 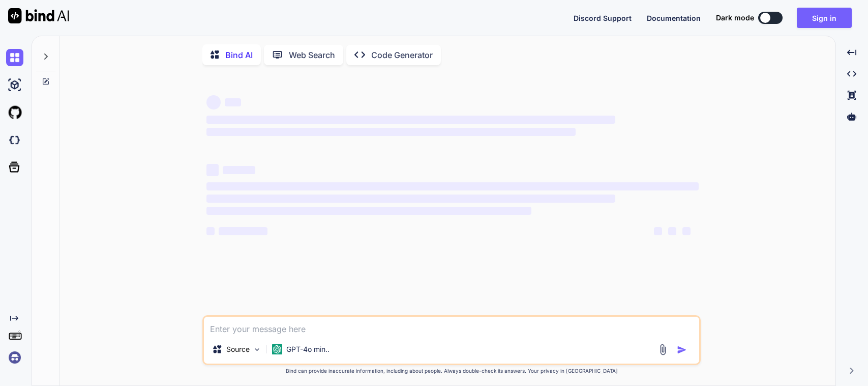 What do you see at coordinates (682, 350) in the screenshot?
I see `img: icon` at bounding box center [682, 350].